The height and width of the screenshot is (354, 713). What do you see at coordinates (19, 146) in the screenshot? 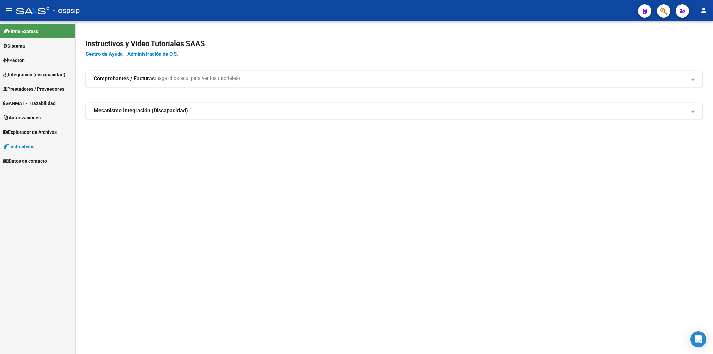
I see `span: Instructivos` at bounding box center [19, 146].